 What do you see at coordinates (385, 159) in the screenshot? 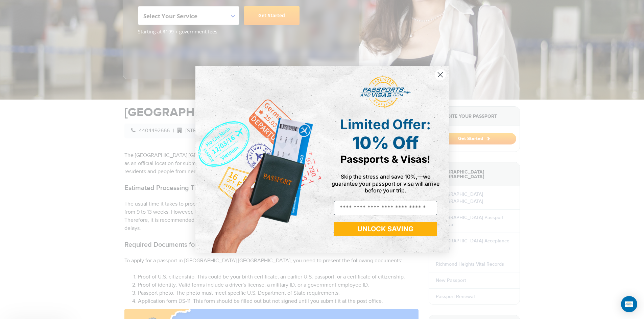
I see `span: Passports & Visas!` at bounding box center [385, 159].